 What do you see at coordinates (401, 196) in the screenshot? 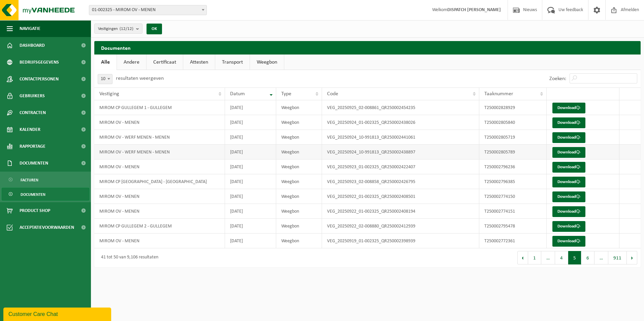
I see `td: VEG_20250922_01-002325_QR250002408501` at bounding box center [401, 196].